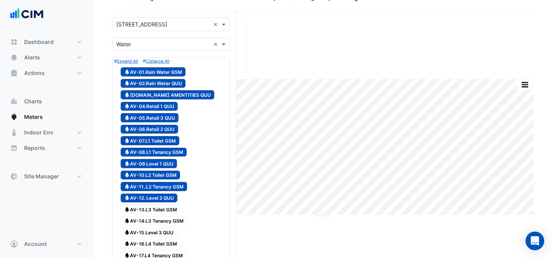  What do you see at coordinates (27, 14) in the screenshot?
I see `img: Company Logo` at bounding box center [27, 14].